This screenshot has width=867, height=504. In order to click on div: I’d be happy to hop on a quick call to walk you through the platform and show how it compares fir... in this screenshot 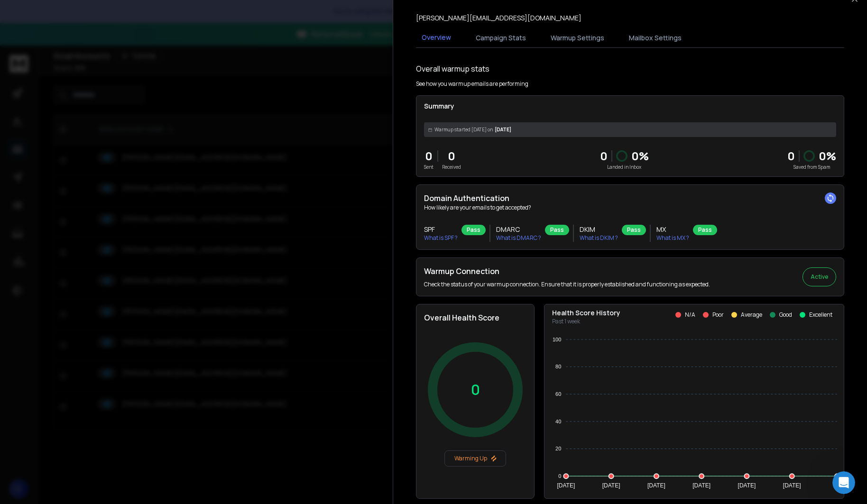, I will do `click(82, 170)`.